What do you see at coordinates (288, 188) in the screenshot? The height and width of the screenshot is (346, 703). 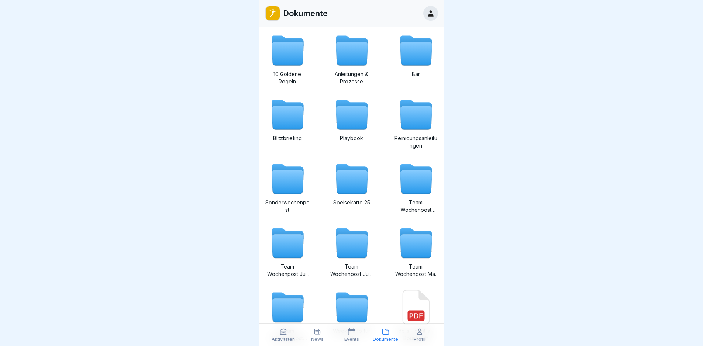 I see `a: Sonderwochenpost` at bounding box center [288, 188].